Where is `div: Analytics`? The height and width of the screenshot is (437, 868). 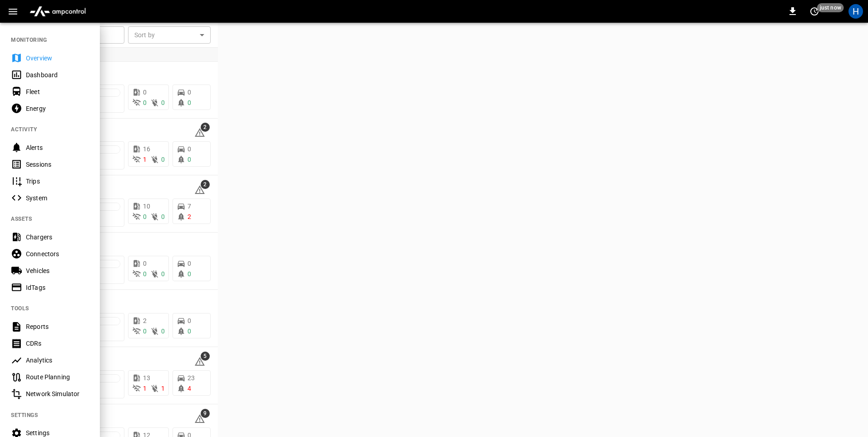 div: Analytics is located at coordinates (57, 360).